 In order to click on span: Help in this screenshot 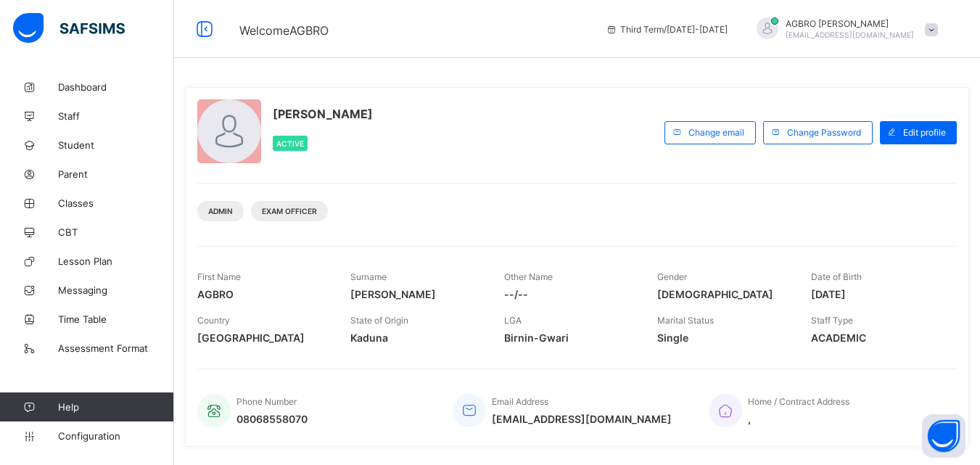, I will do `click(116, 407)`.